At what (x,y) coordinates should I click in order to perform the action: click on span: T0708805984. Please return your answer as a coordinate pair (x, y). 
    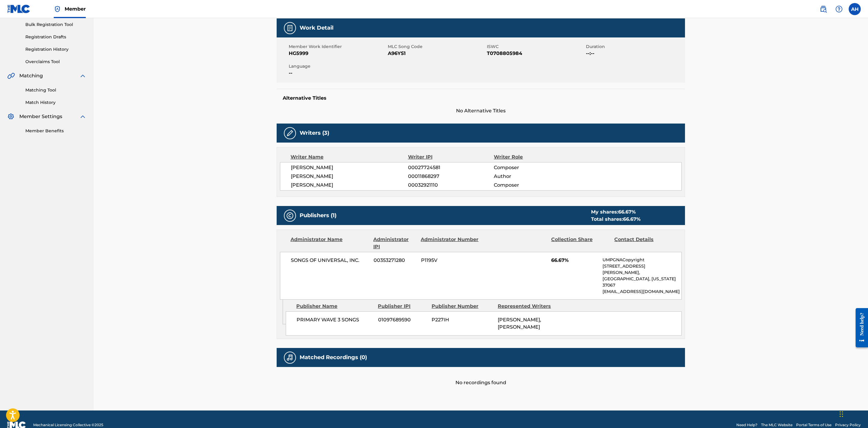
    Looking at the image, I should click on (535, 53).